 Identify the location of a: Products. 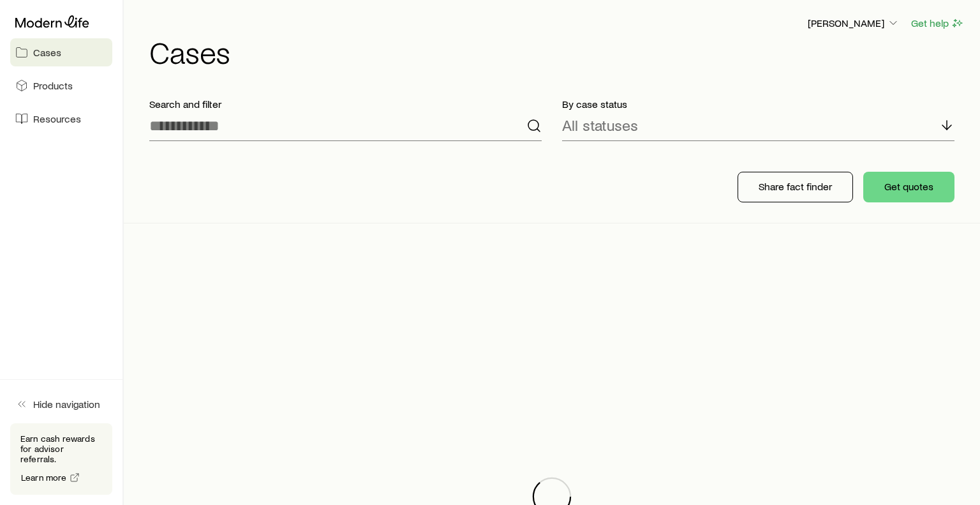
(61, 85).